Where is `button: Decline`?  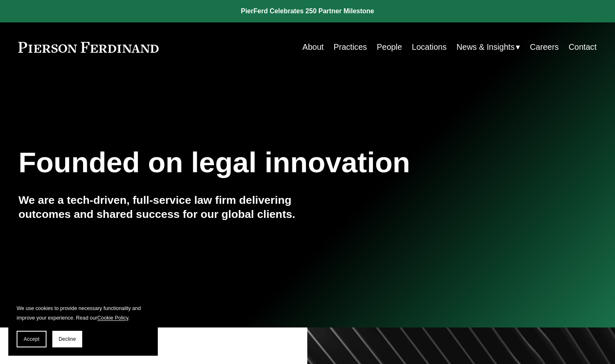
button: Decline is located at coordinates (67, 339).